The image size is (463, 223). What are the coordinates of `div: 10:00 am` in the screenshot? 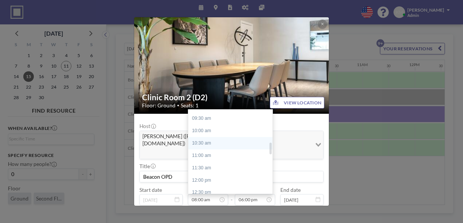 It's located at (232, 131).